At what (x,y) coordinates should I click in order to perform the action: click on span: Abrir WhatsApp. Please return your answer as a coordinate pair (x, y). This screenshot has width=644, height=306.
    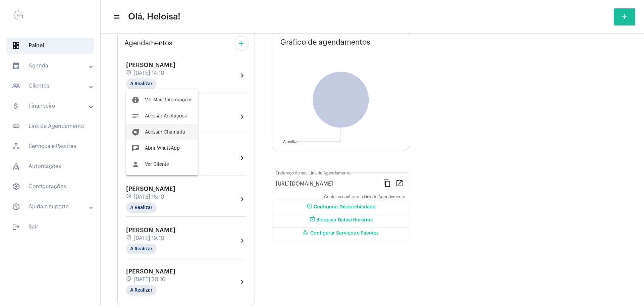
    Looking at the image, I should click on (162, 148).